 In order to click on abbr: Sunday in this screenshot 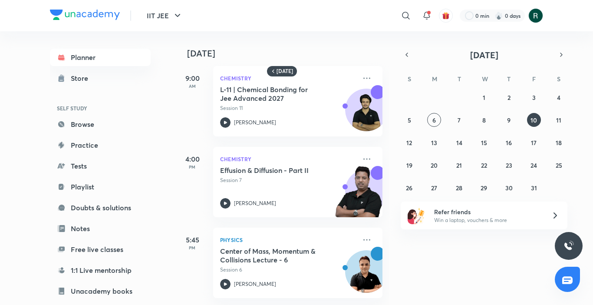, I will do `click(409, 79)`.